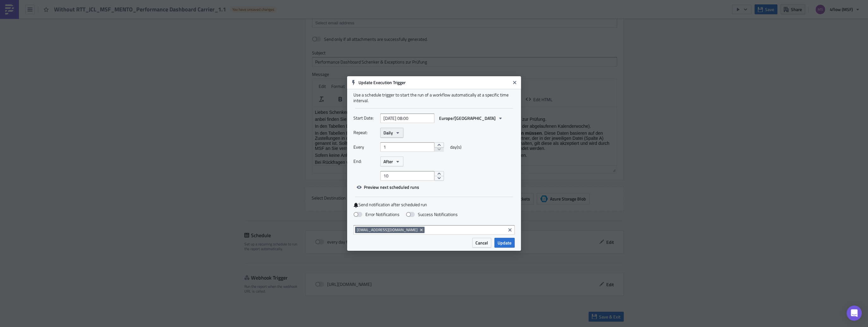 The height and width of the screenshot is (327, 868). I want to click on strong: innerhalb der nächsten 9 Kalendertage prüfen müssen, so click(172, 26).